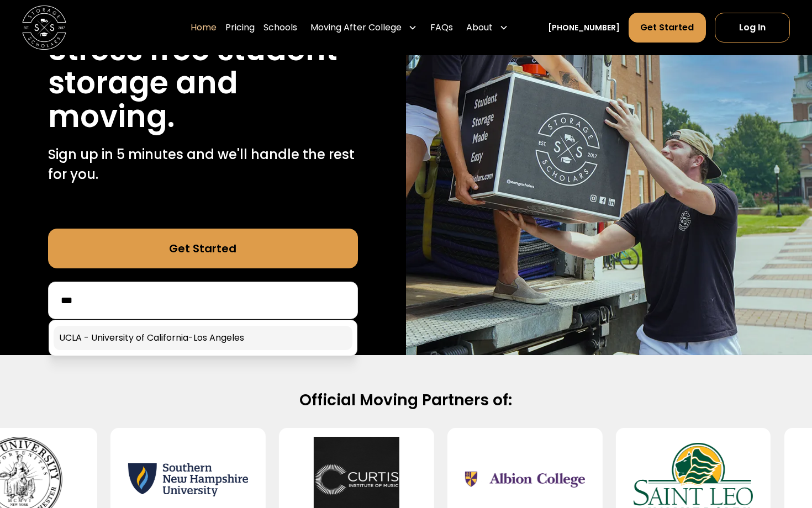 The image size is (812, 508). I want to click on a: Pricing, so click(240, 28).